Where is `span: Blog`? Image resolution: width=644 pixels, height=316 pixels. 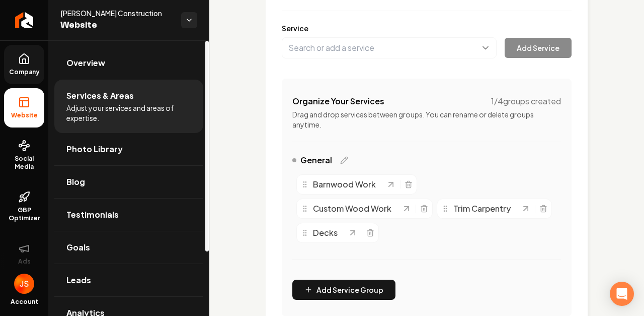 span: Blog is located at coordinates (75, 182).